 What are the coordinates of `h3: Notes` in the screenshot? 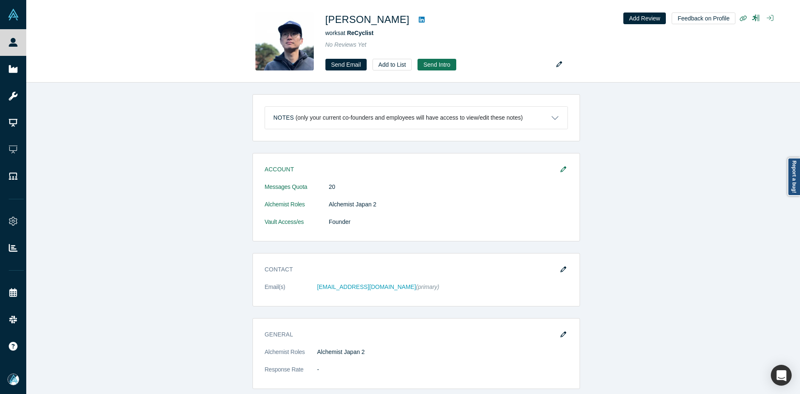 It's located at (283, 117).